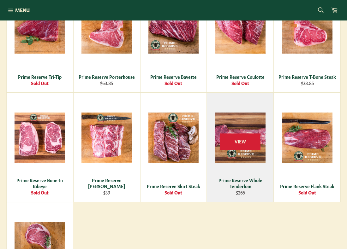 The height and width of the screenshot is (249, 347). I want to click on div: $63.85, so click(106, 83).